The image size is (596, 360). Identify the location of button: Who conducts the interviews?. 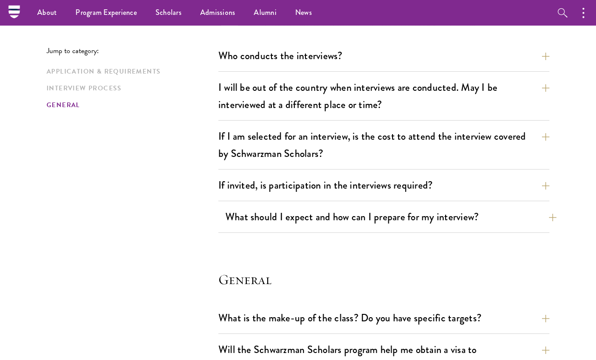
(384, 55).